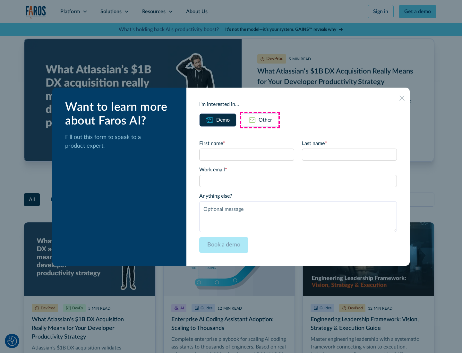 The image size is (462, 353). What do you see at coordinates (298, 170) in the screenshot?
I see `label: Work email` at bounding box center [298, 170].